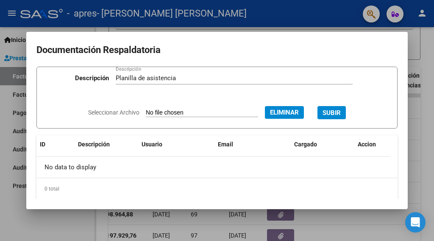 Image resolution: width=434 pixels, height=241 pixels. Describe the element at coordinates (285, 112) in the screenshot. I see `button: Eliminar` at that location.